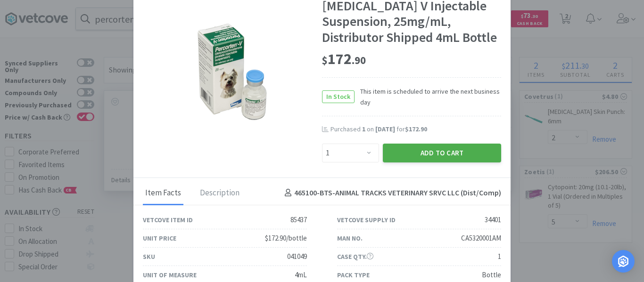  Describe the element at coordinates (416, 130) in the screenshot. I see `div: Purchased on for` at that location.